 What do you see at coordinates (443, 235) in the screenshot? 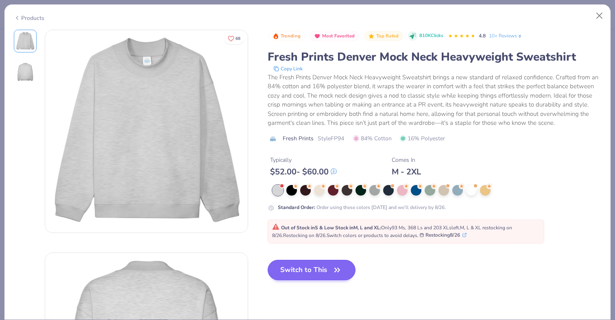
I see `button: Restocking8/26` at bounding box center [443, 235].